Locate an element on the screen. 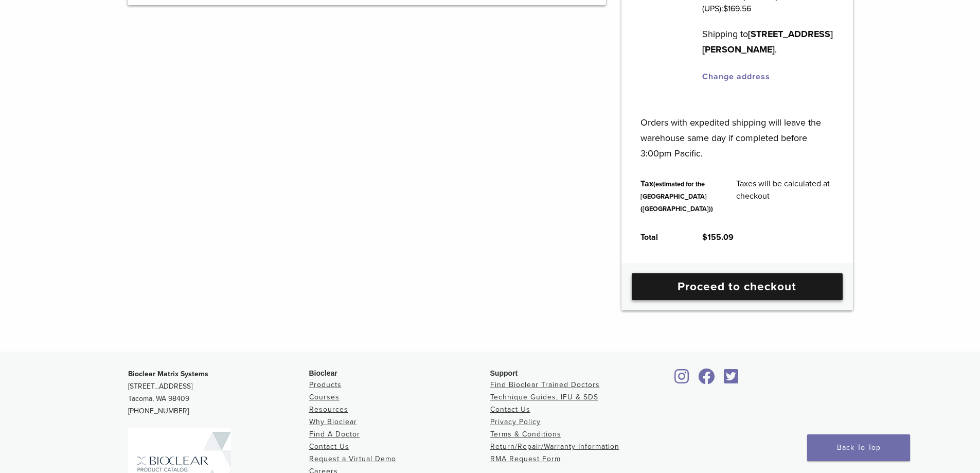 This screenshot has height=473, width=980. a: RMA Request Form is located at coordinates (525, 458).